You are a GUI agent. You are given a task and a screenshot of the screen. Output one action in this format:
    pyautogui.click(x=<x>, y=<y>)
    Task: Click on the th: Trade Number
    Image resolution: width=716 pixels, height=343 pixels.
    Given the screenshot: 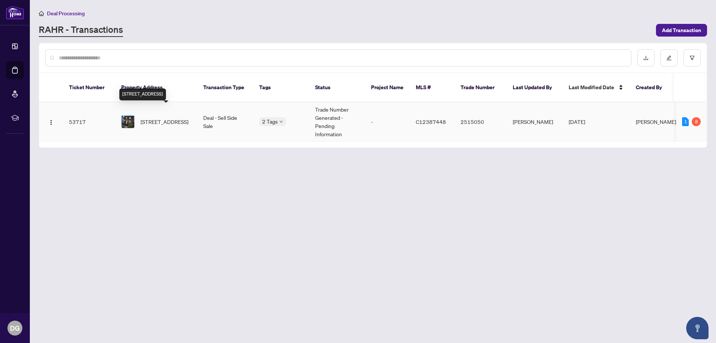 What is the action you would take?
    pyautogui.click(x=481, y=88)
    